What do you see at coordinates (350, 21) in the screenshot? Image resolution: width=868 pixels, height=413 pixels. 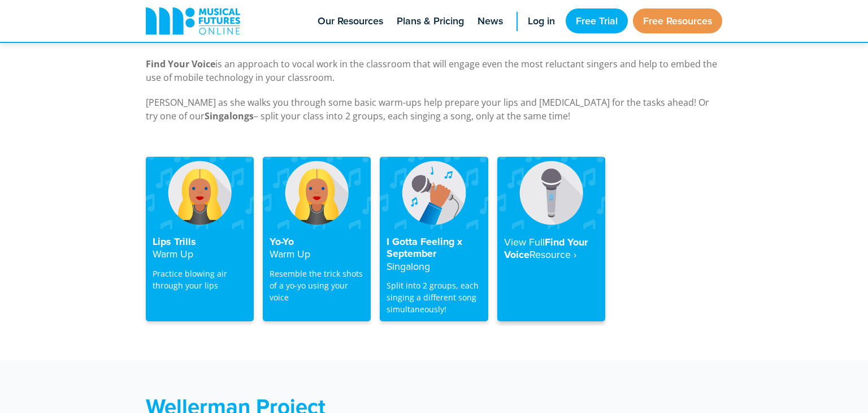 I see `span: Our Resources` at bounding box center [350, 21].